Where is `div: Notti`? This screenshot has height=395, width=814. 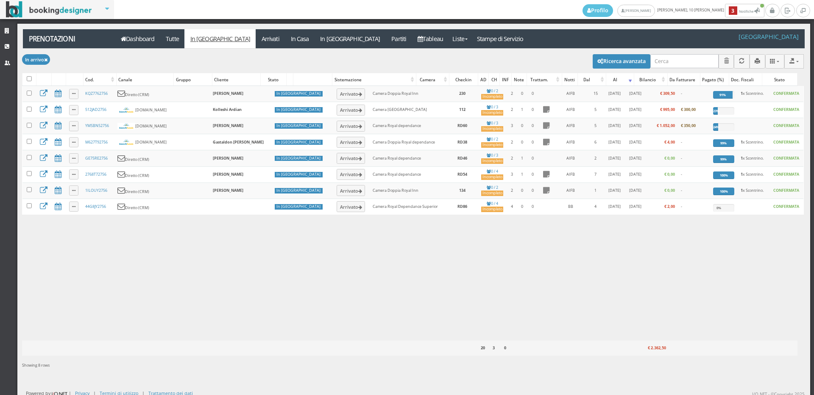 div: Notti is located at coordinates (570, 80).